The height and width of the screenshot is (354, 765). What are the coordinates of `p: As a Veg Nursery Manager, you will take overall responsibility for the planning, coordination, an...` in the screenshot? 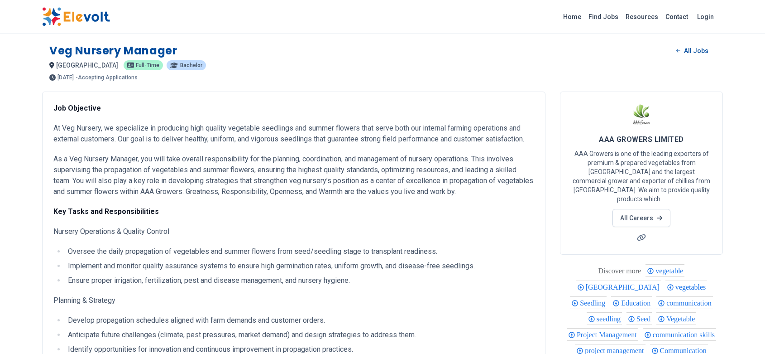 It's located at (294, 175).